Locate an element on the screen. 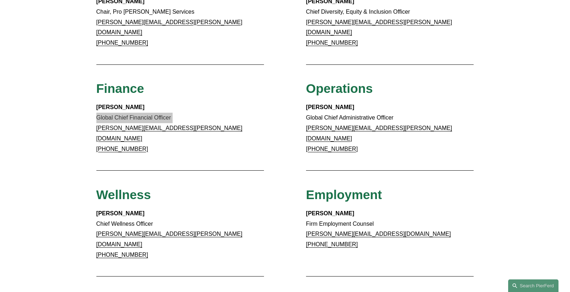  p: Firm Employment Counsel is located at coordinates (390, 229).